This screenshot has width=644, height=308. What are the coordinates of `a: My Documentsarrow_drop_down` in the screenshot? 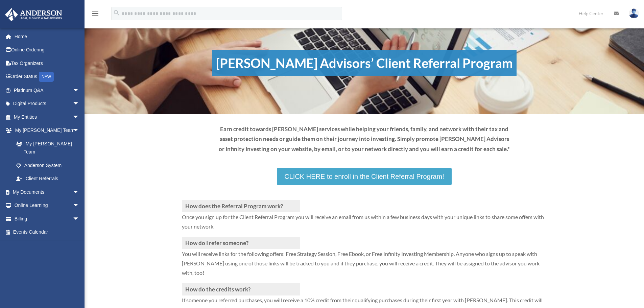 It's located at (47, 192).